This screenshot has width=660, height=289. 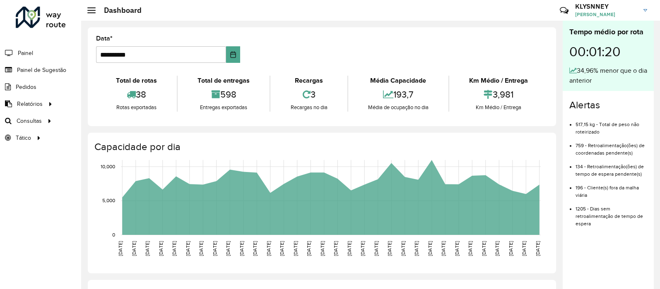 I want to click on li: 134 - Retroalimentação(ões) de tempo de espera pendente(s), so click(x=611, y=167).